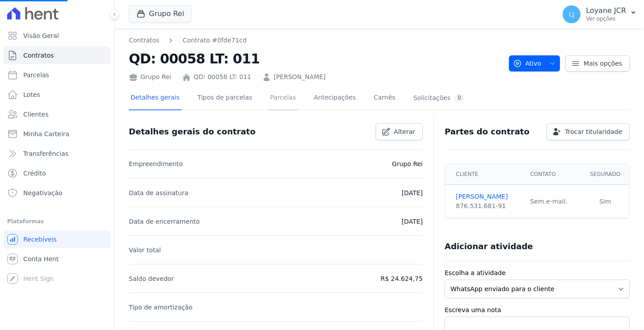 This screenshot has width=644, height=330. I want to click on p: Data de assinatura, so click(158, 193).